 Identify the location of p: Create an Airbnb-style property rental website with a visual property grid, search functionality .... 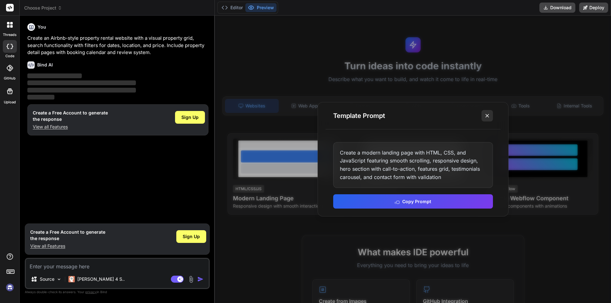
(118, 45).